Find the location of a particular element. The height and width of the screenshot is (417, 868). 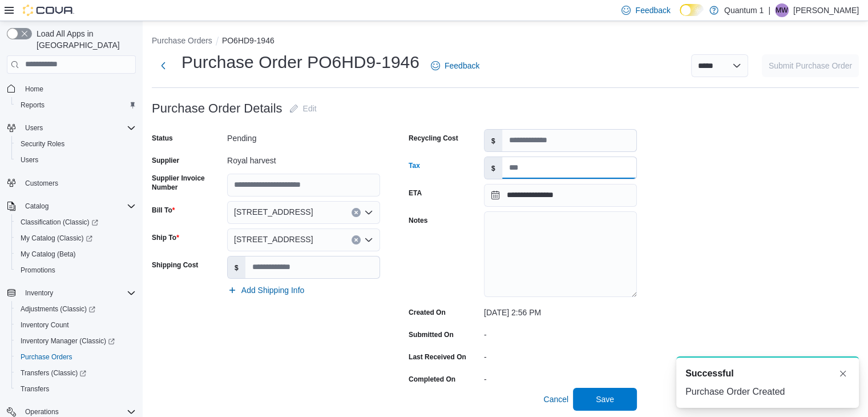

button: Security Roles is located at coordinates (76, 144).